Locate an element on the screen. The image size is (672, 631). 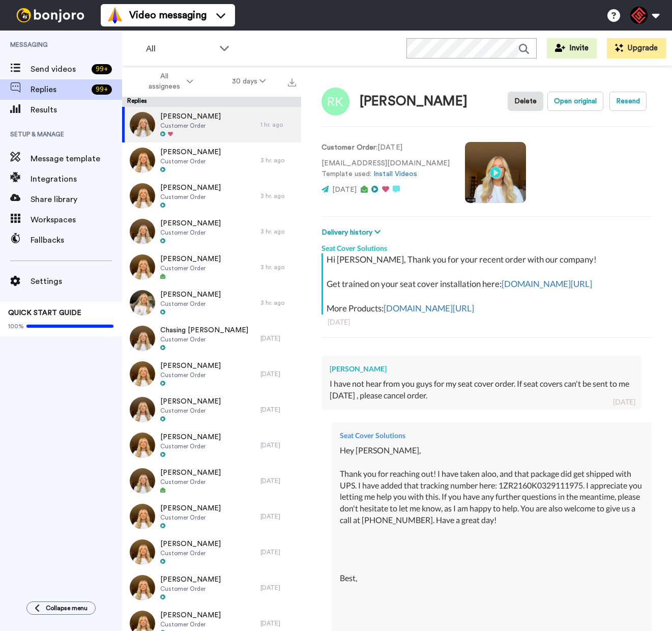
img: vm-color.svg is located at coordinates (115, 15).